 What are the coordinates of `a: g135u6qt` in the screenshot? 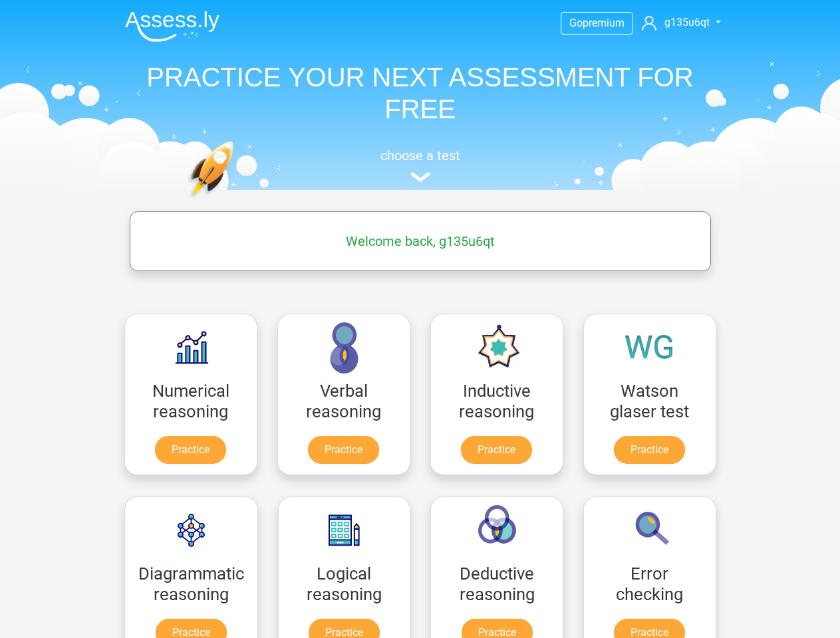 It's located at (681, 23).